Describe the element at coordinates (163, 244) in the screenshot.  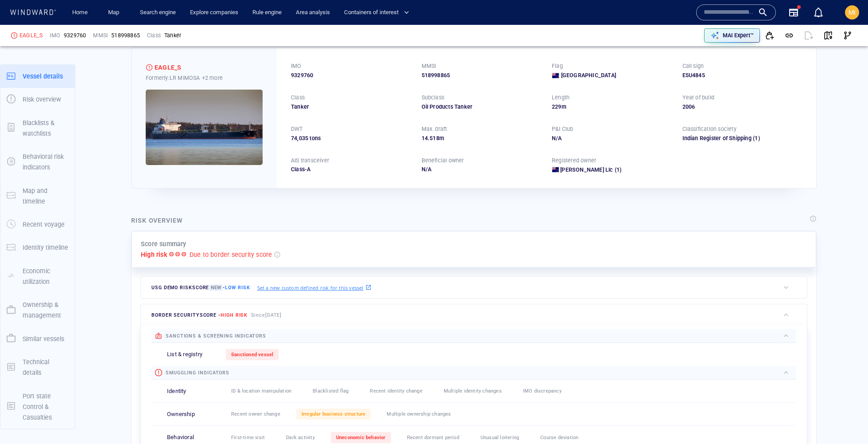
I see `p: Score summary` at that location.